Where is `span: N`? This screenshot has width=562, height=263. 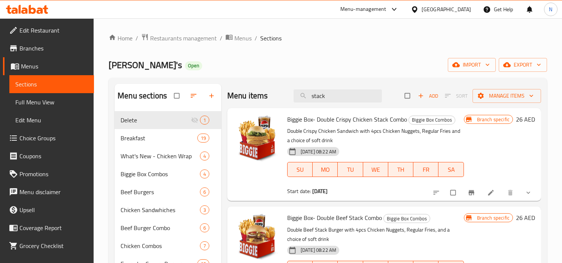
span: N is located at coordinates (550, 9).